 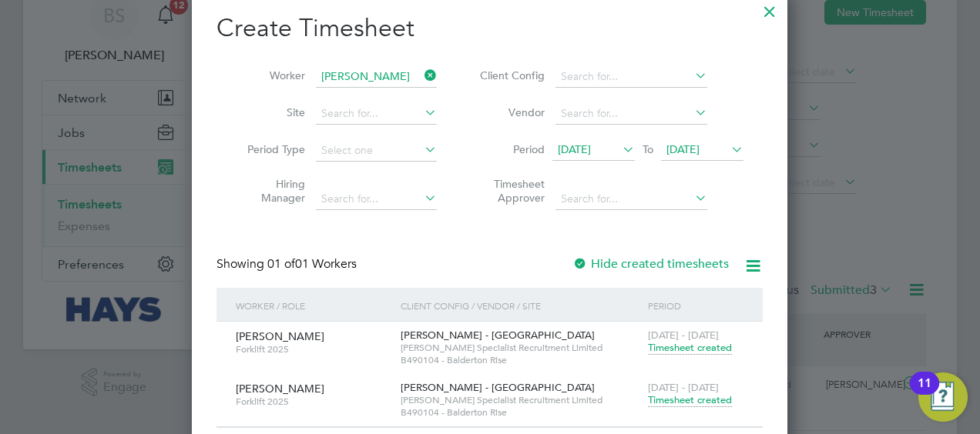 I want to click on div: 11, so click(x=924, y=394).